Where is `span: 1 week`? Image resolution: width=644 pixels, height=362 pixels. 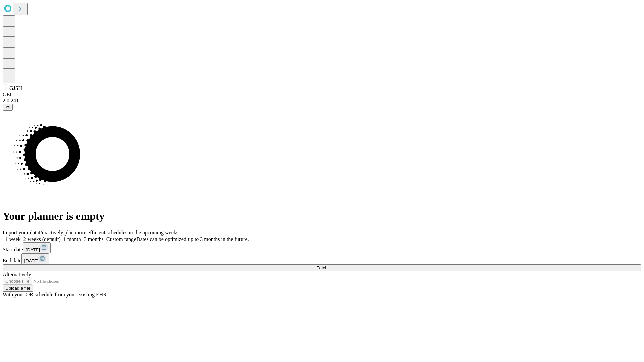 span: 1 week is located at coordinates (13, 239).